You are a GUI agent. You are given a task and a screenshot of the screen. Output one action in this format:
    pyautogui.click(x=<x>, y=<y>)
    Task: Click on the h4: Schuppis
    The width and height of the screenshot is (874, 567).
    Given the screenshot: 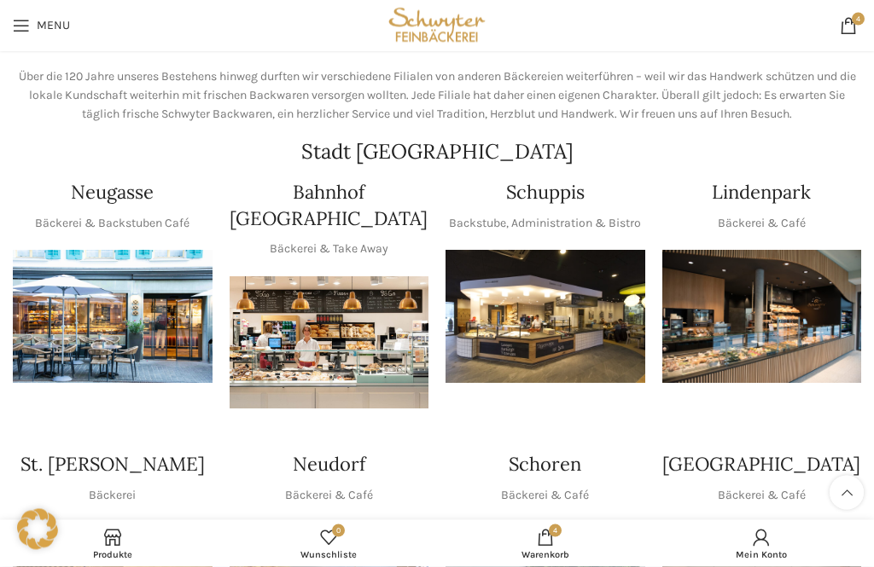 What is the action you would take?
    pyautogui.click(x=545, y=193)
    